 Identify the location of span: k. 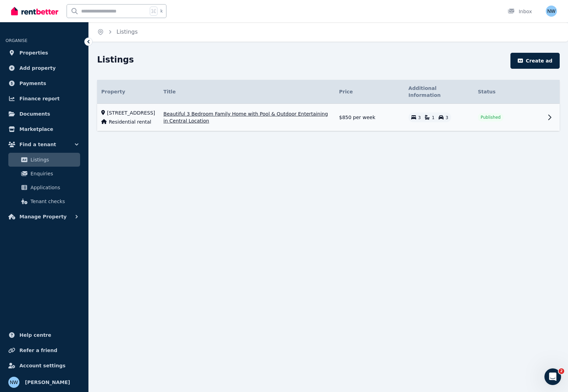
(161, 11).